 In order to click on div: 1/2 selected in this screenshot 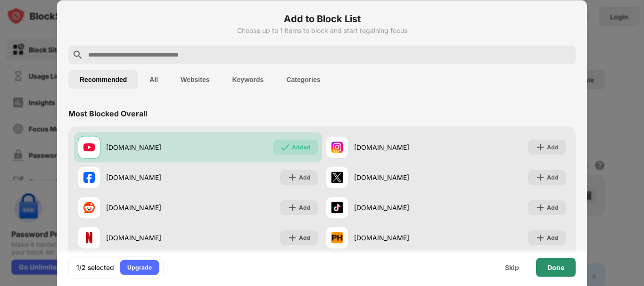, I will do `click(95, 267)`.